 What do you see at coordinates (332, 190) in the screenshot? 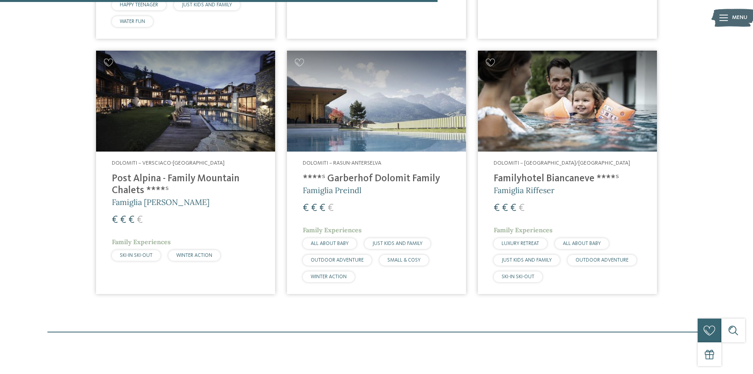
I see `span: Famiglia Preindl` at bounding box center [332, 190].